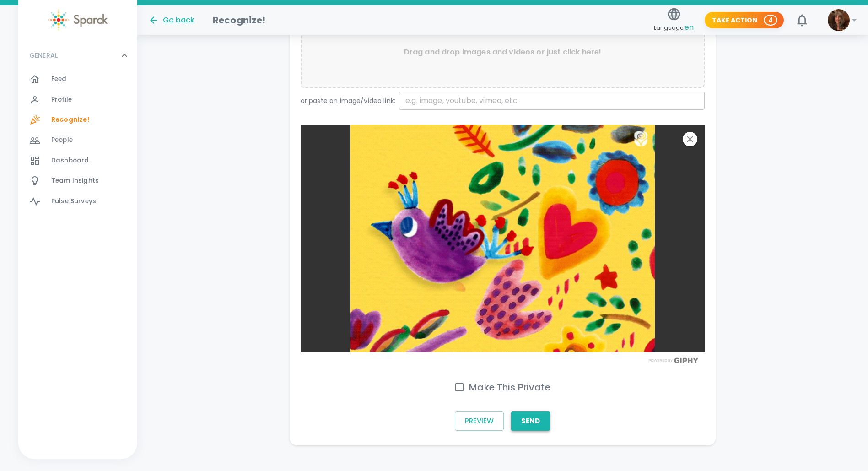  Describe the element at coordinates (75, 181) in the screenshot. I see `span: Team Insights` at that location.